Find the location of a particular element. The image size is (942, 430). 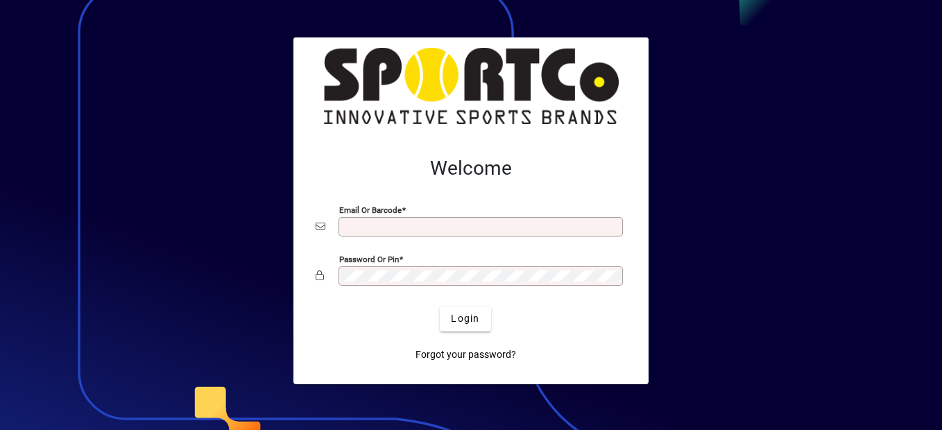

button: Login is located at coordinates (465, 319).